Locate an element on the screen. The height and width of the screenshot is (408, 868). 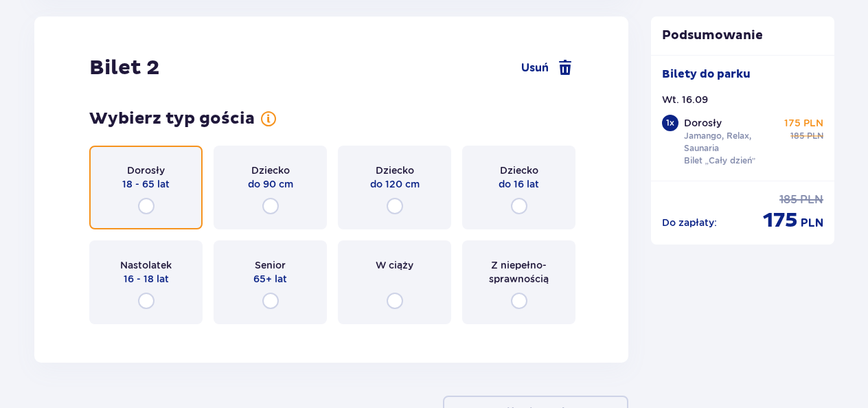
p: do 120 cm is located at coordinates (395, 184).